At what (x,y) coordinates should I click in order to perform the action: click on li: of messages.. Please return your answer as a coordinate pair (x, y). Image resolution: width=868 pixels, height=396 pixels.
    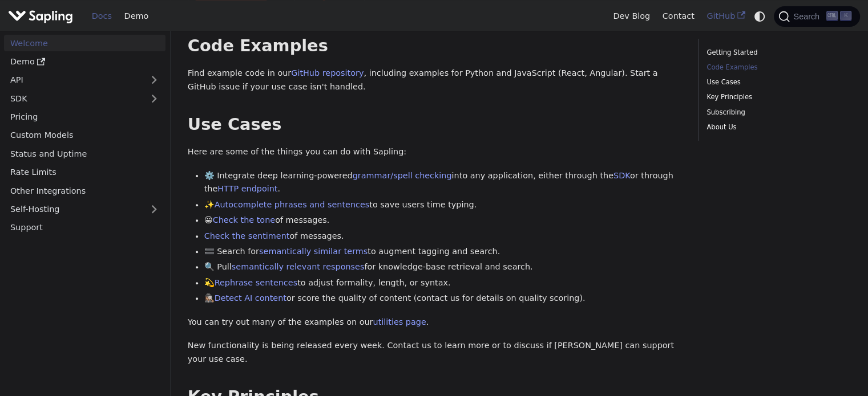
    Looking at the image, I should click on (442, 237).